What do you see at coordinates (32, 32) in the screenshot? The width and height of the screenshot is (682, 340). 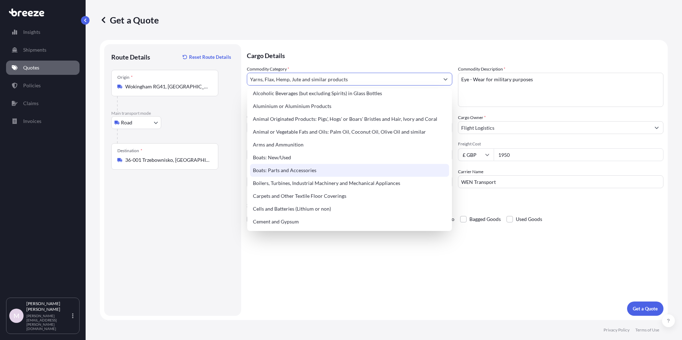 I see `p: Insights` at bounding box center [32, 32].